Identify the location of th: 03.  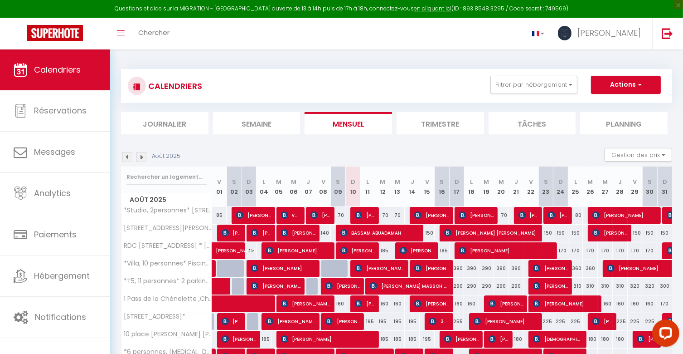
(249, 186).